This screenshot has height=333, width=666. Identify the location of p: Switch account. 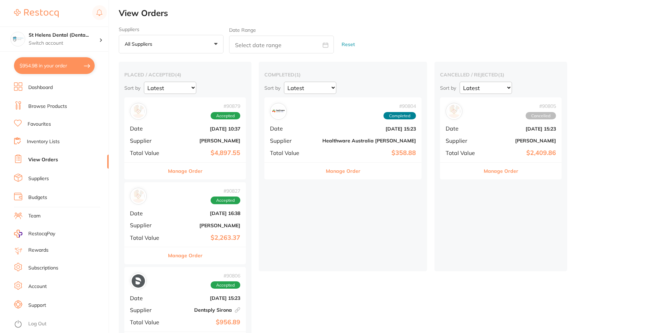
(64, 43).